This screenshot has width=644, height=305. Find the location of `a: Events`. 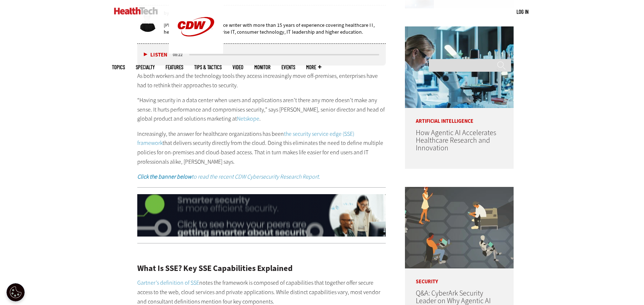

a: Events is located at coordinates (288, 67).